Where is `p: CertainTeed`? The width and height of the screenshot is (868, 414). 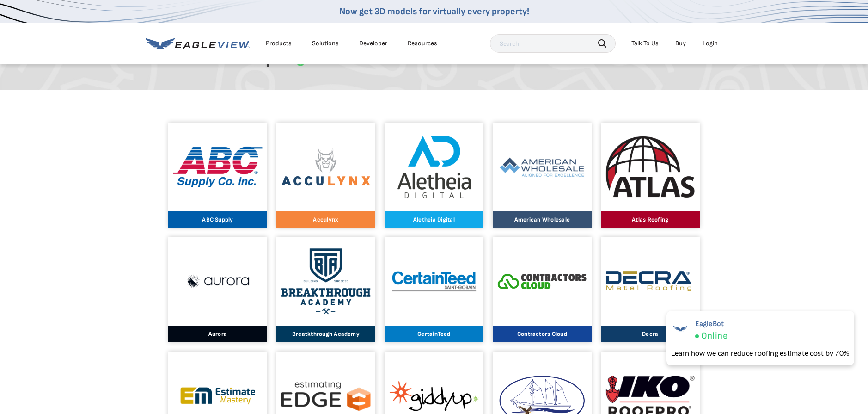 p: CertainTeed is located at coordinates (434, 334).